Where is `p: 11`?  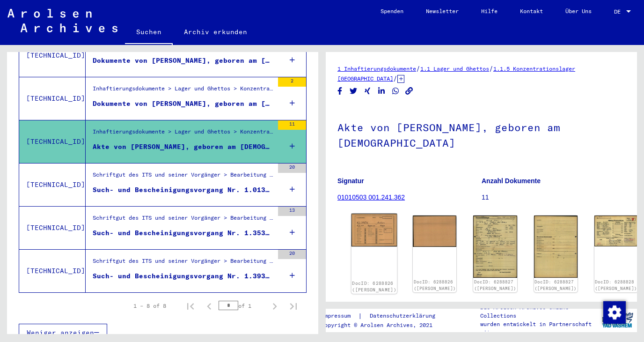
p: 11 is located at coordinates (553, 197).